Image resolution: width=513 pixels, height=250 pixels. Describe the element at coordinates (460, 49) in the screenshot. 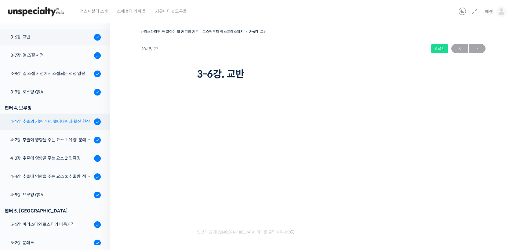

I see `a: ←이전` at that location.